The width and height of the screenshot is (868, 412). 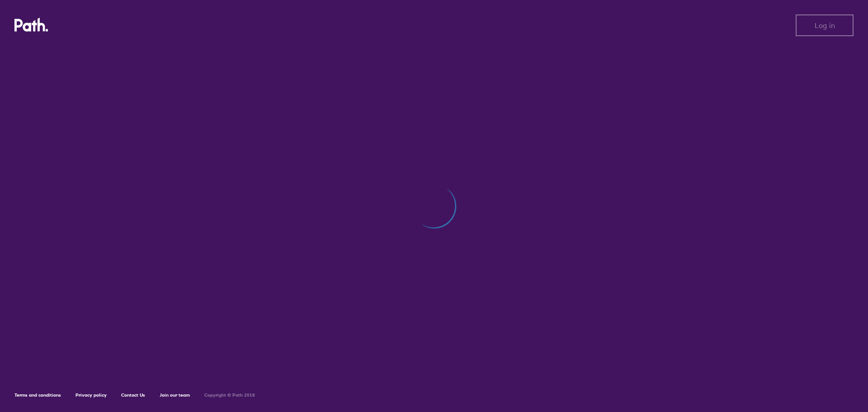 What do you see at coordinates (825, 26) in the screenshot?
I see `button: Log in` at bounding box center [825, 26].